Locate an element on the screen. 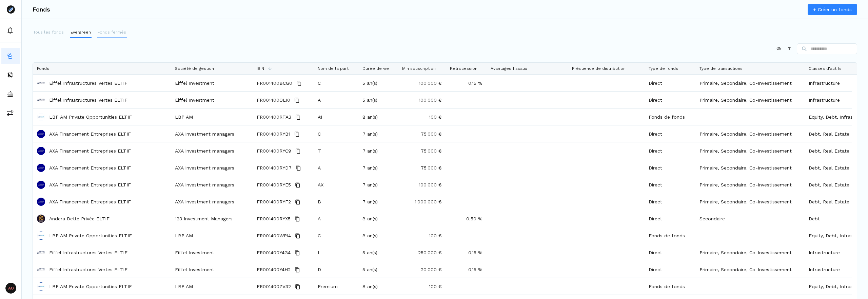  span: FR001400RYC9 is located at coordinates (274, 151).